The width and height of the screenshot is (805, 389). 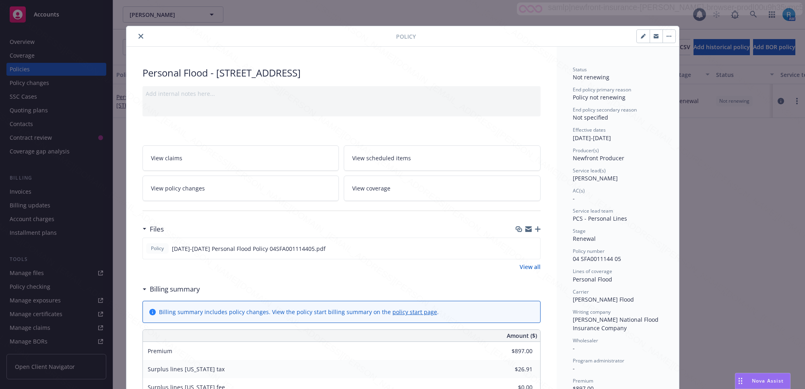 What do you see at coordinates (593, 211) in the screenshot?
I see `span: Service lead team` at bounding box center [593, 211].